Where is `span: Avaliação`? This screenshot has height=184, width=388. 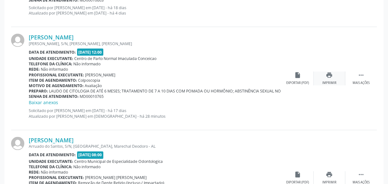
span: Avaliação is located at coordinates (93, 86).